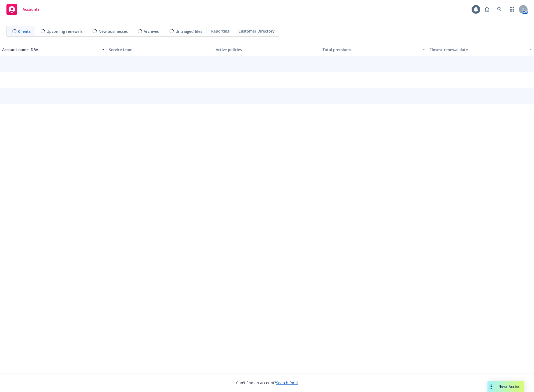 This screenshot has height=392, width=534. What do you see at coordinates (50, 49) in the screenshot?
I see `div: Account name, DBA` at bounding box center [50, 49].